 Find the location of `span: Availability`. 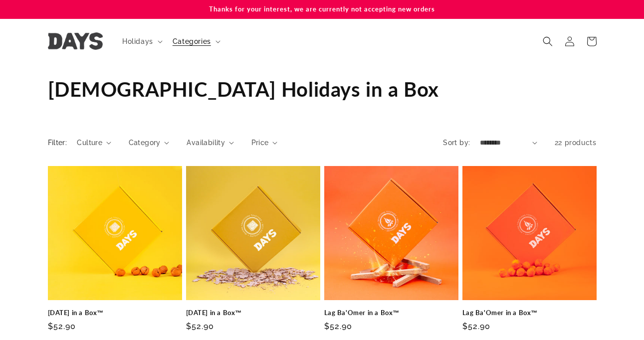

span: Availability is located at coordinates (206, 143).